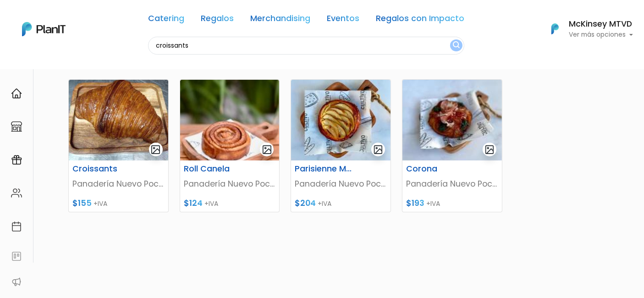 The image size is (644, 298). What do you see at coordinates (193, 203) in the screenshot?
I see `span: $124` at bounding box center [193, 203].